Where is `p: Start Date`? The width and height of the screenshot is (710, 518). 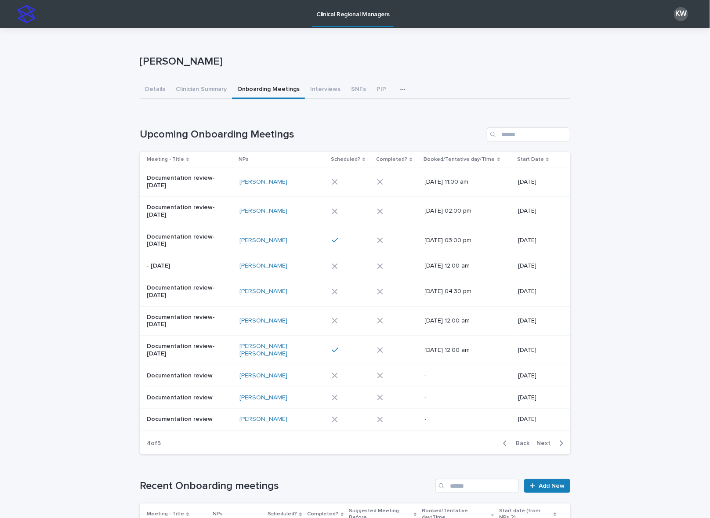
p: Start Date is located at coordinates (530, 160).